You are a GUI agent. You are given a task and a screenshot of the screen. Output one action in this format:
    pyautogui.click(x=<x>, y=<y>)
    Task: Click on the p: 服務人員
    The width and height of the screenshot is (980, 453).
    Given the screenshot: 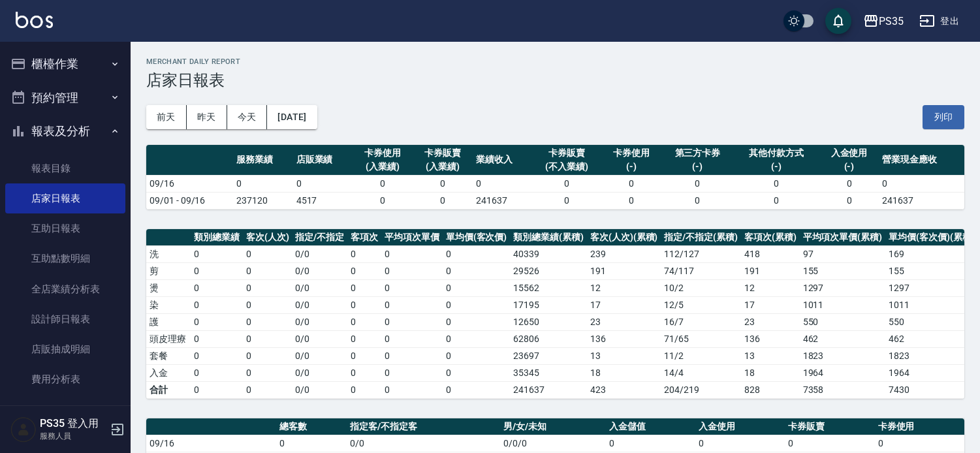 What is the action you would take?
    pyautogui.click(x=73, y=436)
    